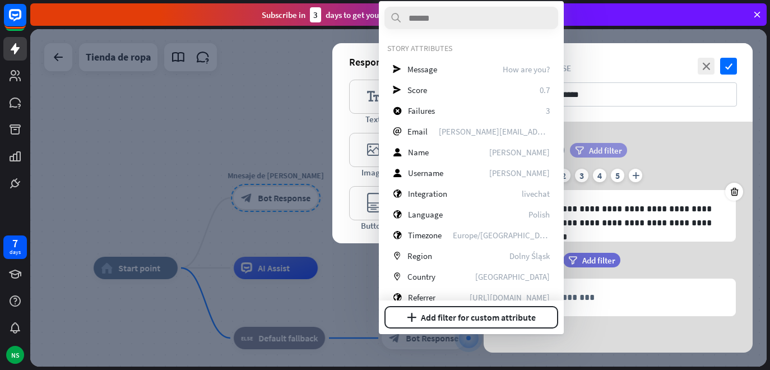 This screenshot has height=370, width=770. I want to click on div: STORY ATTRIBUTES, so click(471, 48).